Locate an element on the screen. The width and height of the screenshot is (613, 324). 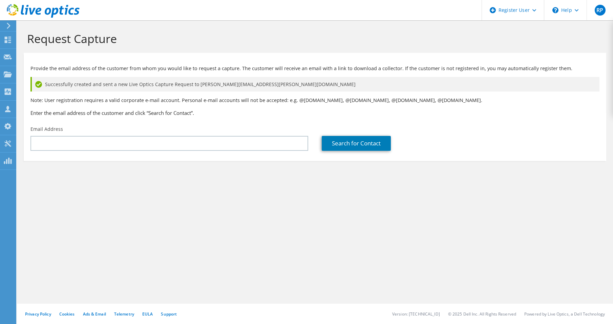
h1: Request Capture is located at coordinates (313, 39).